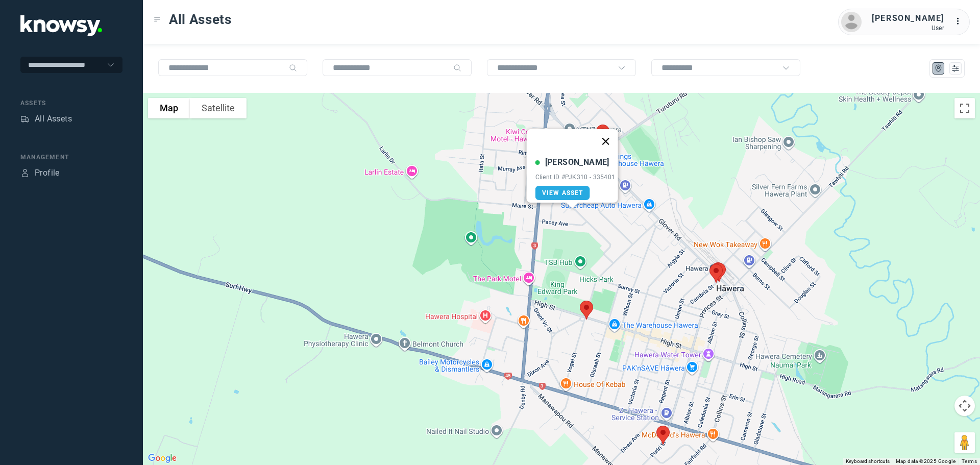  Describe the element at coordinates (851, 22) in the screenshot. I see `img: avatar.png` at that location.